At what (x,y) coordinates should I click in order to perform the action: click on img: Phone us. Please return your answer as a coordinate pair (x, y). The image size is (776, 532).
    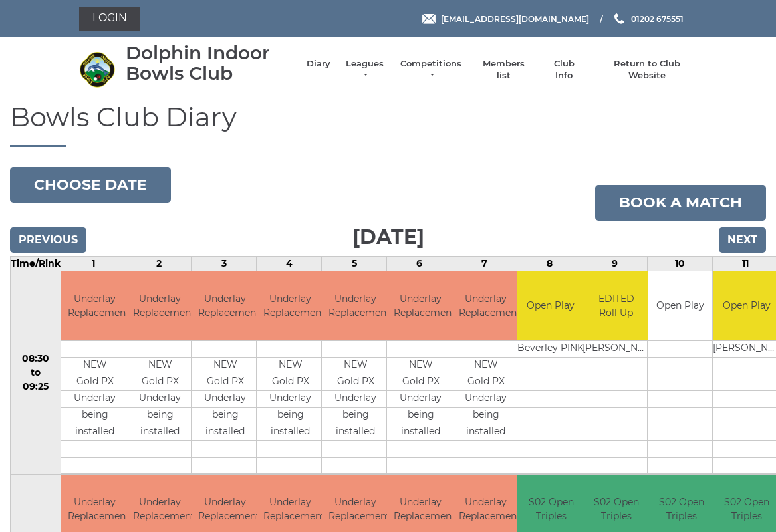
    Looking at the image, I should click on (619, 19).